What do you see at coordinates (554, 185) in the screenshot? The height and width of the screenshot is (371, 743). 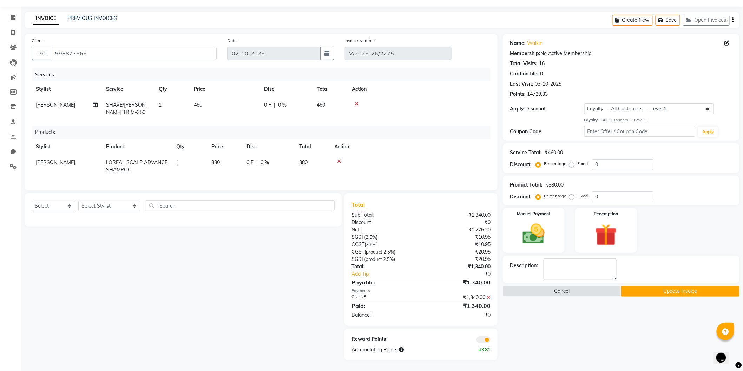 I see `div: ₹880.00` at bounding box center [554, 185].